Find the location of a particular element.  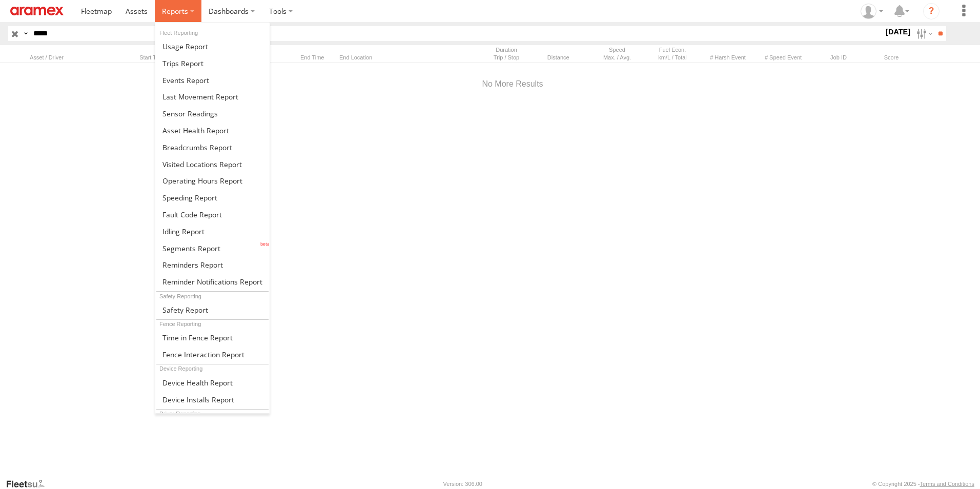

a: Visited Locations Report is located at coordinates (212, 164).